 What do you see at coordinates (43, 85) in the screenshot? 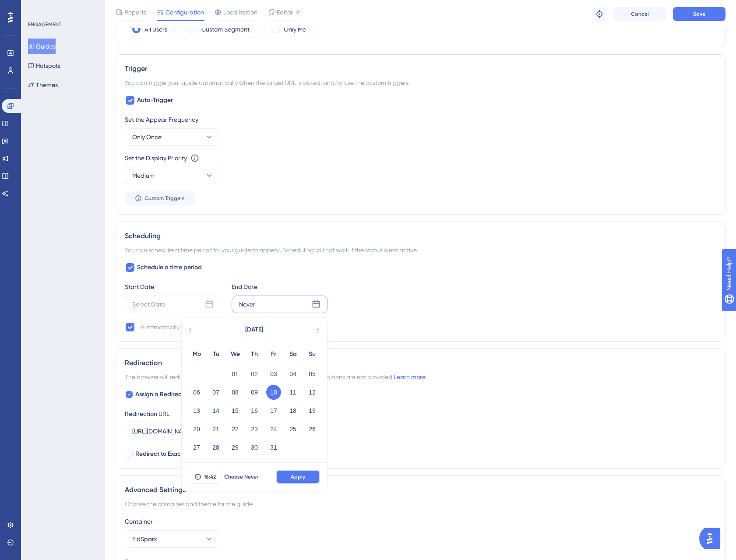
I see `button: Themes` at bounding box center [43, 85].